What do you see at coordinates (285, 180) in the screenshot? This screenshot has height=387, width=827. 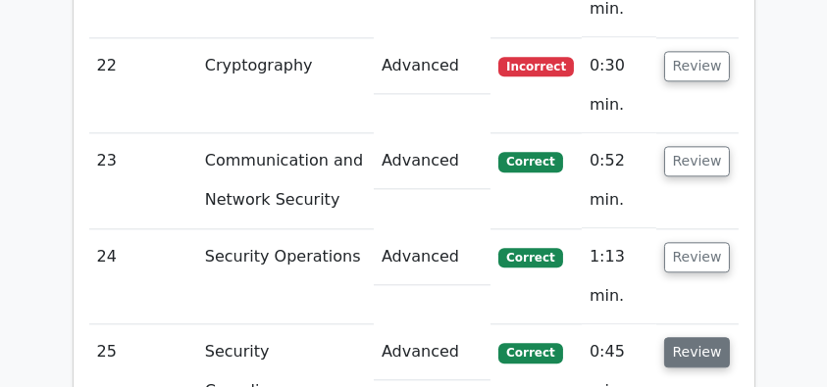 I see `td: Communication and Network Security` at bounding box center [285, 180].